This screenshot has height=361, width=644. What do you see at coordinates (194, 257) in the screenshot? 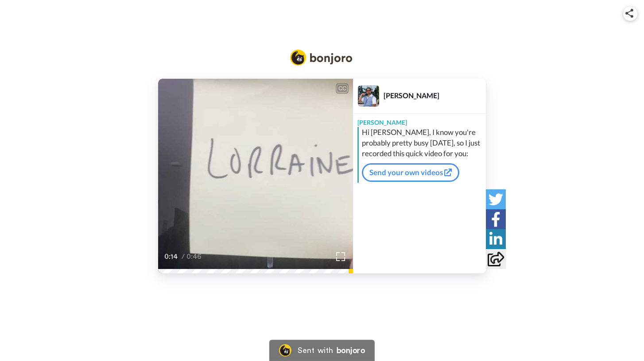
I see `span: 0:46` at bounding box center [194, 257].